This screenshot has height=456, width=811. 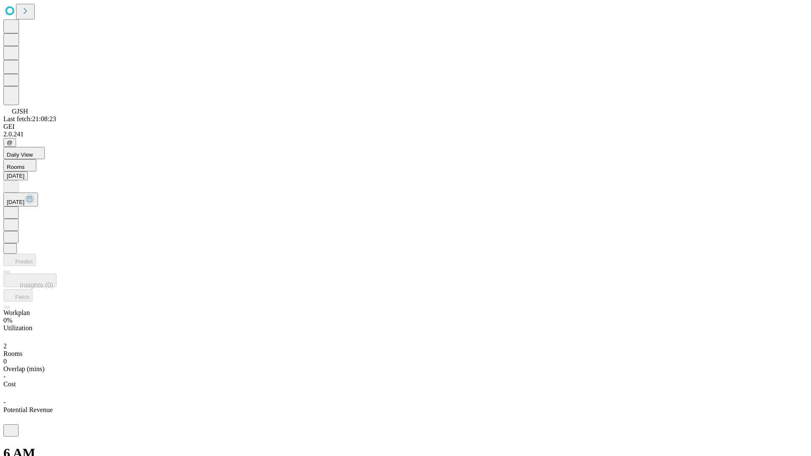 What do you see at coordinates (8, 320) in the screenshot?
I see `span: 0%` at bounding box center [8, 320].